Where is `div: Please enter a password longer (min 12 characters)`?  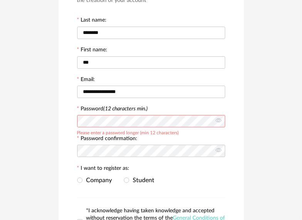
div: Please enter a password longer (min 12 characters) is located at coordinates (128, 132).